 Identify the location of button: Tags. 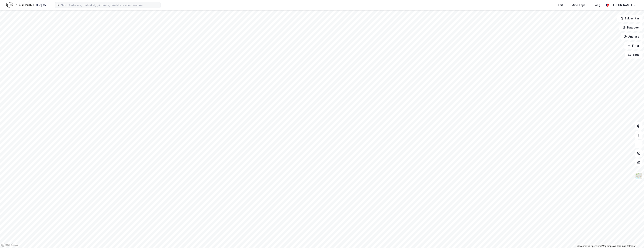
(634, 55).